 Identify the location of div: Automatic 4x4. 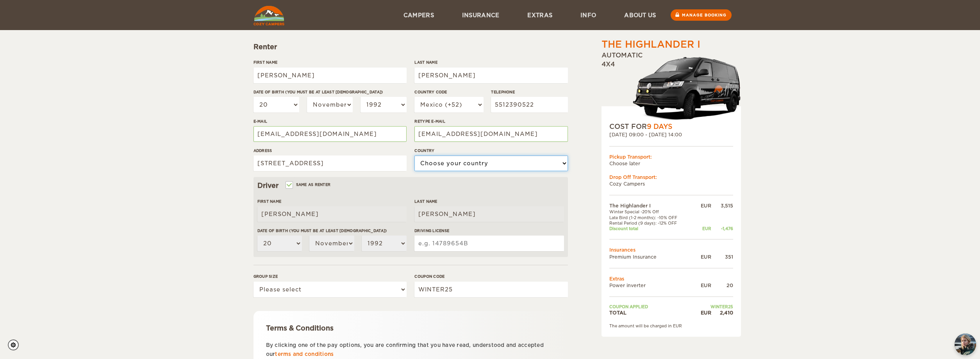
(671, 86).